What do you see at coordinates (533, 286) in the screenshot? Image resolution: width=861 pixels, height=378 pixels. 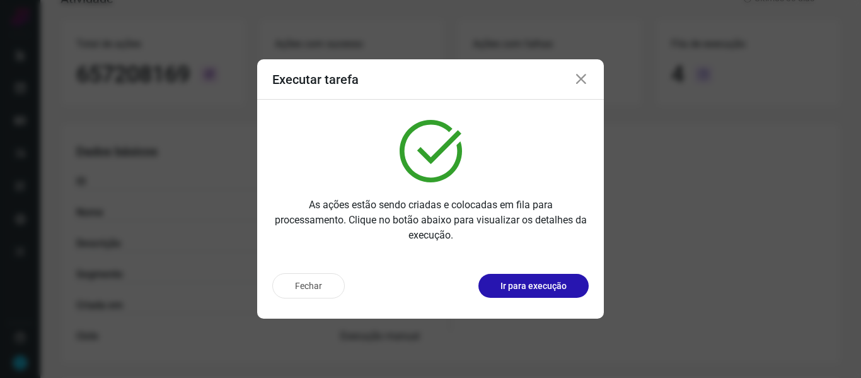 I see `button: Ir para execução` at bounding box center [533, 286].